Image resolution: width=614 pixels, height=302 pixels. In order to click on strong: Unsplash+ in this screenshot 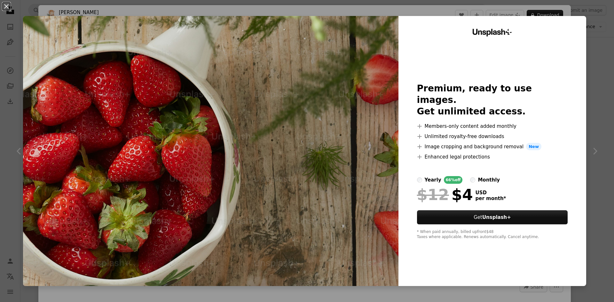, I will do `click(496, 217)`.